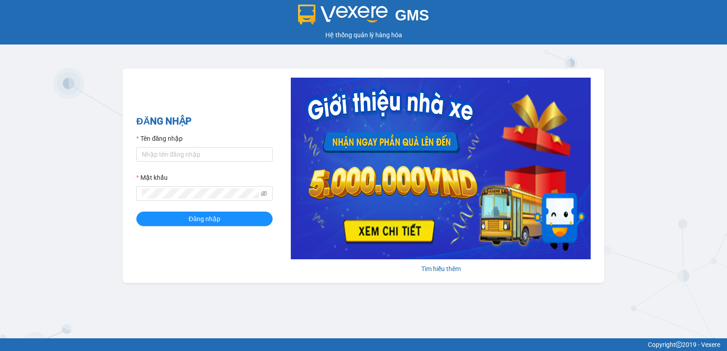  Describe the element at coordinates (364, 345) in the screenshot. I see `div: Copyright 2019 - Vexere` at that location.